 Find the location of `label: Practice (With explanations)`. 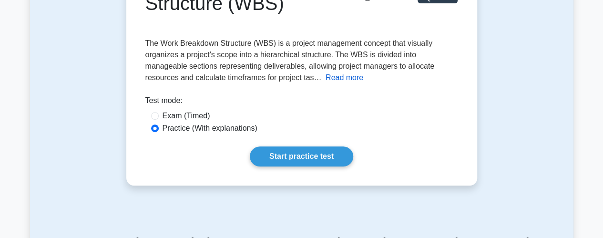

label: Practice (With explanations) is located at coordinates (210, 128).